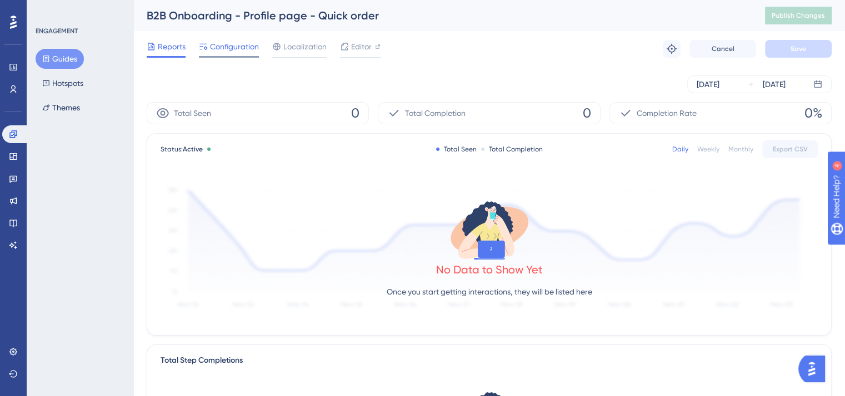 This screenshot has height=396, width=845. What do you see at coordinates (798, 16) in the screenshot?
I see `button: Publish Changes` at bounding box center [798, 16].